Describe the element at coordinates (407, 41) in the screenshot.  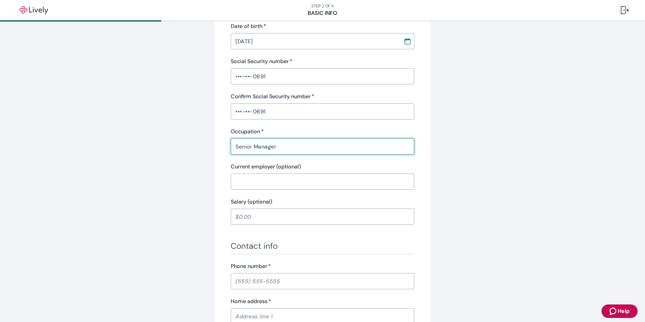
I see `svg: Calendar` at that location.